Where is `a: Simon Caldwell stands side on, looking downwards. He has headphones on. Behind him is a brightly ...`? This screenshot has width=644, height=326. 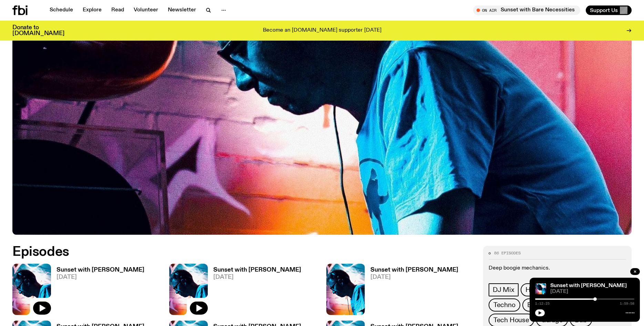
a: Simon Caldwell stands side on, looking downwards. He has headphones on. Behind him is a brightly ... is located at coordinates (541, 289).